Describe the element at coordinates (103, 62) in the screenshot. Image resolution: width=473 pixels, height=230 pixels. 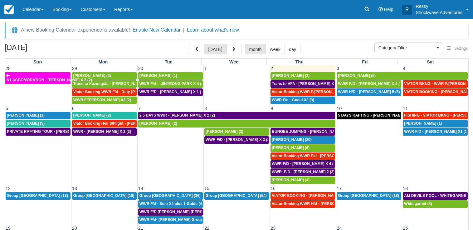
I see `span: Mon` at that location.